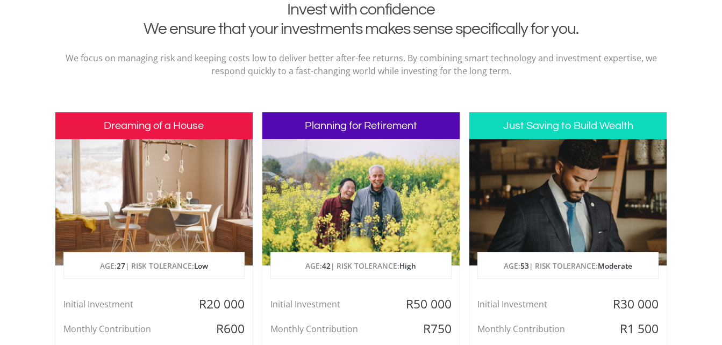 The image size is (722, 345). I want to click on span: 27, so click(121, 266).